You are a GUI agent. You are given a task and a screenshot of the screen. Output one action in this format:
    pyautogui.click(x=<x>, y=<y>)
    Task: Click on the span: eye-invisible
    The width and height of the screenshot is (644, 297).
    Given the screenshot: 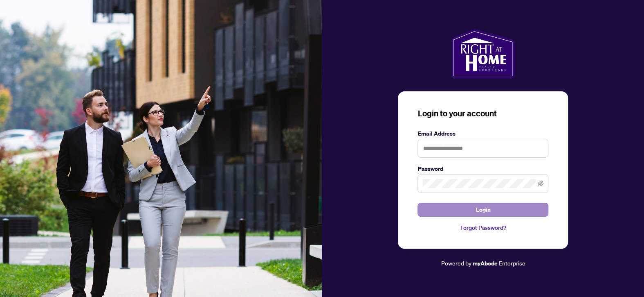 What is the action you would take?
    pyautogui.click(x=540, y=183)
    